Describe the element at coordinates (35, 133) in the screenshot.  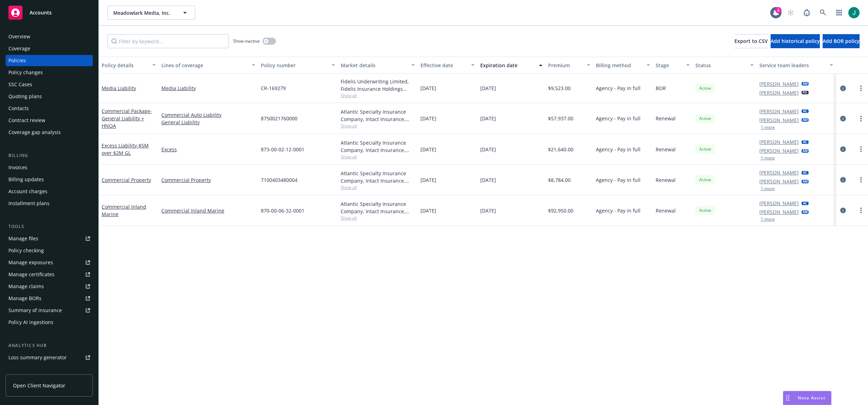
I see `div: Coverage gap analysis` at that location.